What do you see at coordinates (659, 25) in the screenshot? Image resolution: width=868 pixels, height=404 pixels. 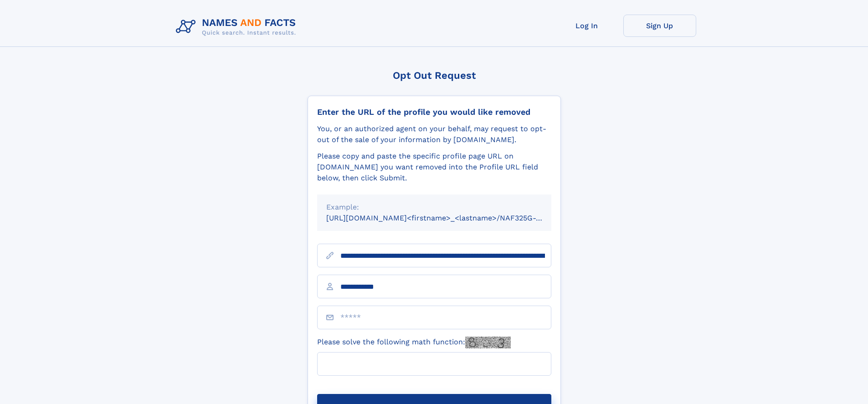 I see `a: Sign Up` at bounding box center [659, 25].